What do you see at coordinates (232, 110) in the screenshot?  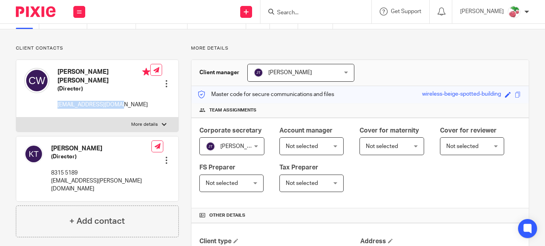 I see `span: Team assignments` at bounding box center [232, 110].